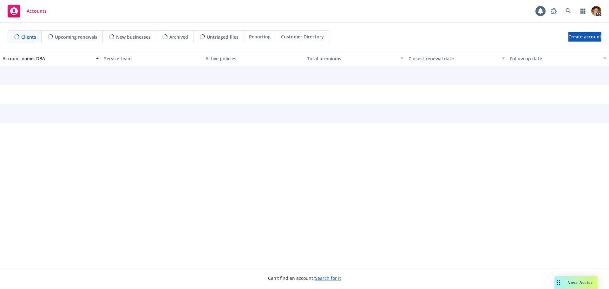 This screenshot has width=609, height=289. What do you see at coordinates (457, 58) in the screenshot?
I see `button: Closest renewal date` at bounding box center [457, 58].